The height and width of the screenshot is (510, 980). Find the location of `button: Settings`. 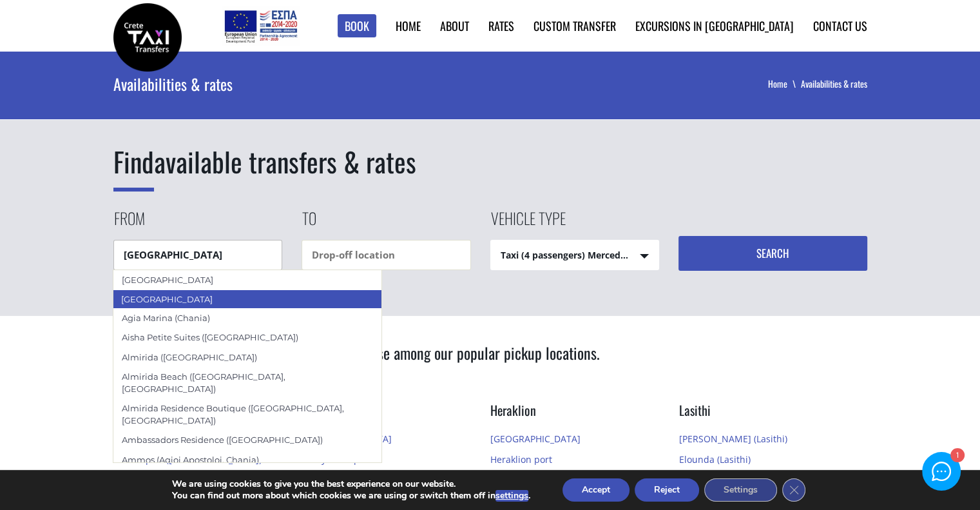

button: Settings is located at coordinates (740, 490).